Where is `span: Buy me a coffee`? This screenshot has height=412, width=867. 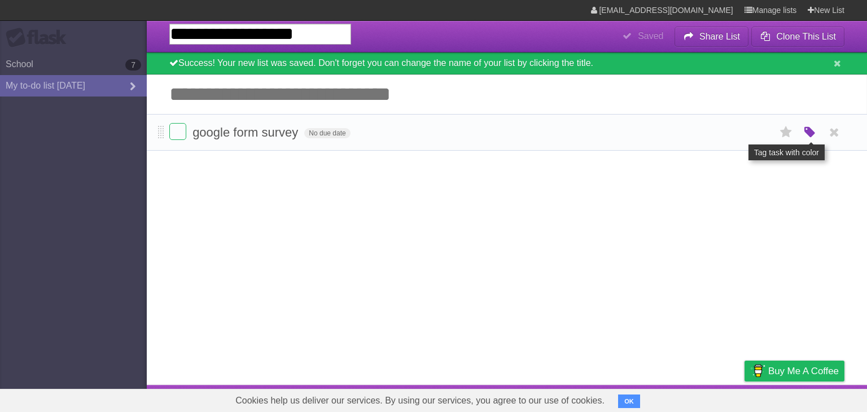
span: Buy me a coffee is located at coordinates (803, 371).